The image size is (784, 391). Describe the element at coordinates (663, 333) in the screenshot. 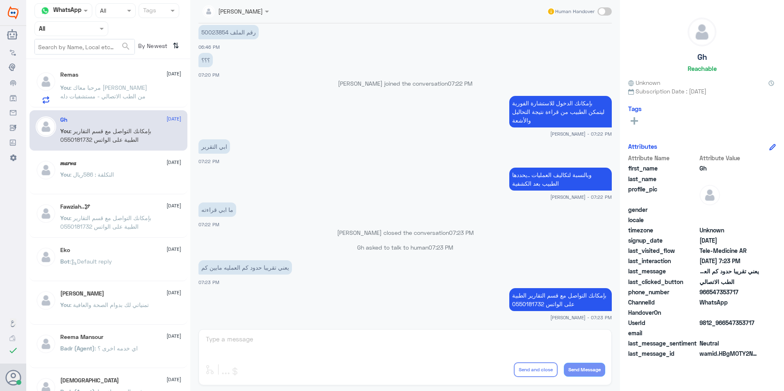

I see `span: email` at that location.